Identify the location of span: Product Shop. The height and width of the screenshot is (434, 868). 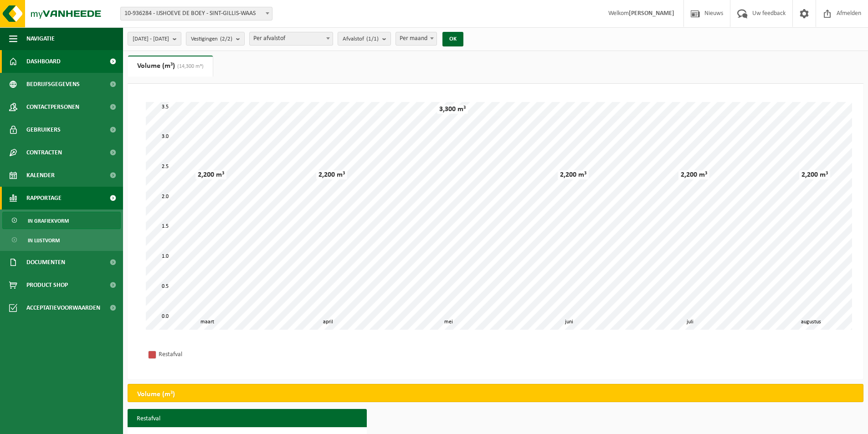
(47, 285).